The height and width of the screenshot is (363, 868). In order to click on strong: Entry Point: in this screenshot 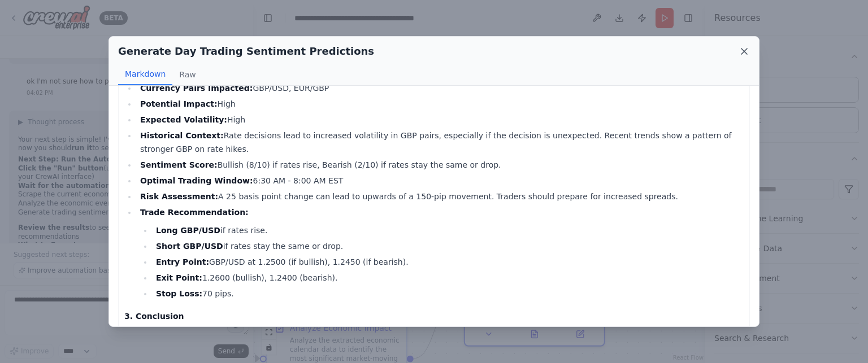, I will do `click(182, 262)`.